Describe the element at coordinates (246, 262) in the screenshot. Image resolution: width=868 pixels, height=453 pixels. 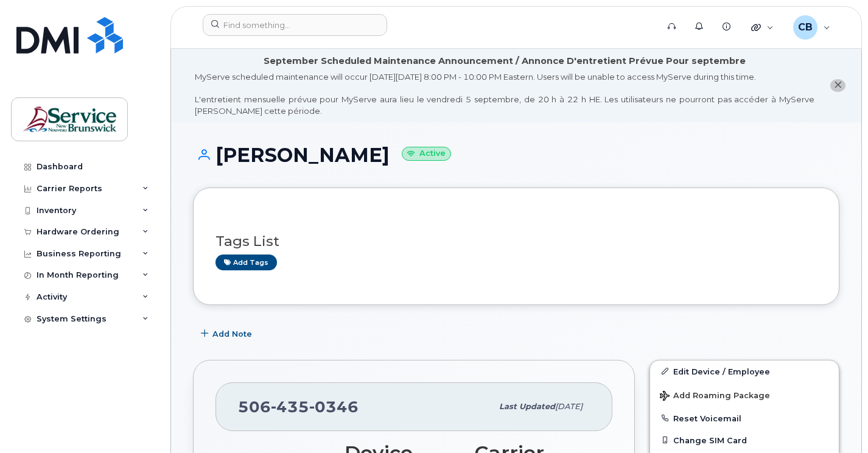
I see `a: Add tags` at that location.